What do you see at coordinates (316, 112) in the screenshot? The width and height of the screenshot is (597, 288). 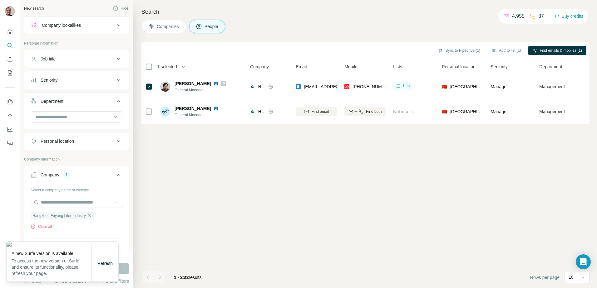 I see `button: Find email` at bounding box center [316, 112].